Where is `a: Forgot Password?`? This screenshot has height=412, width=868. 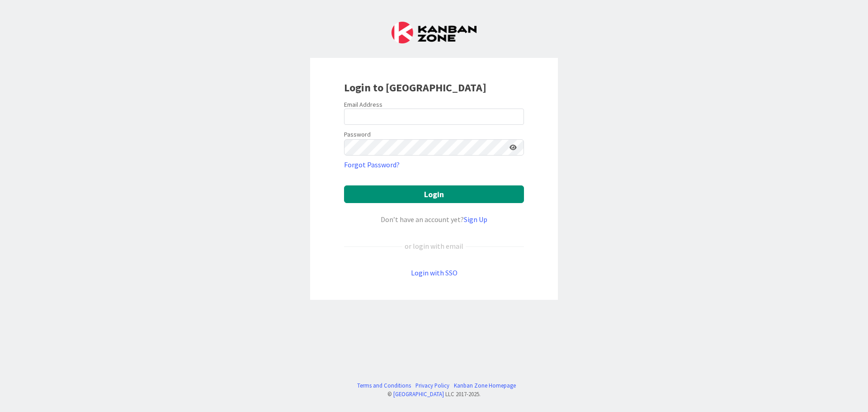
a: Forgot Password? is located at coordinates (372, 165).